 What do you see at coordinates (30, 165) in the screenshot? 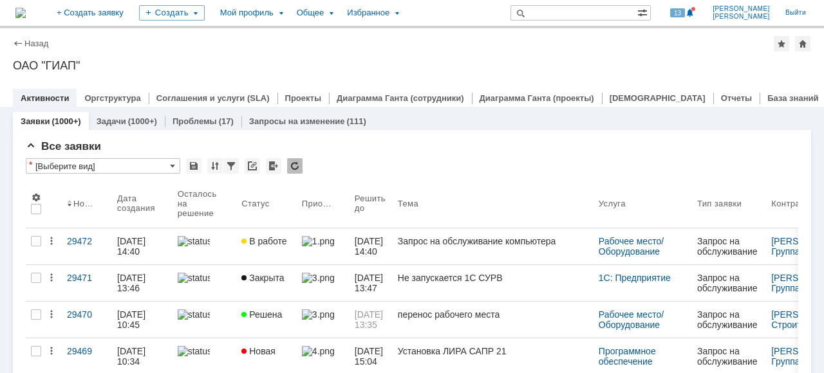
I see `div: Настройки списка отличаются от сохраненных в виде` at bounding box center [30, 165].